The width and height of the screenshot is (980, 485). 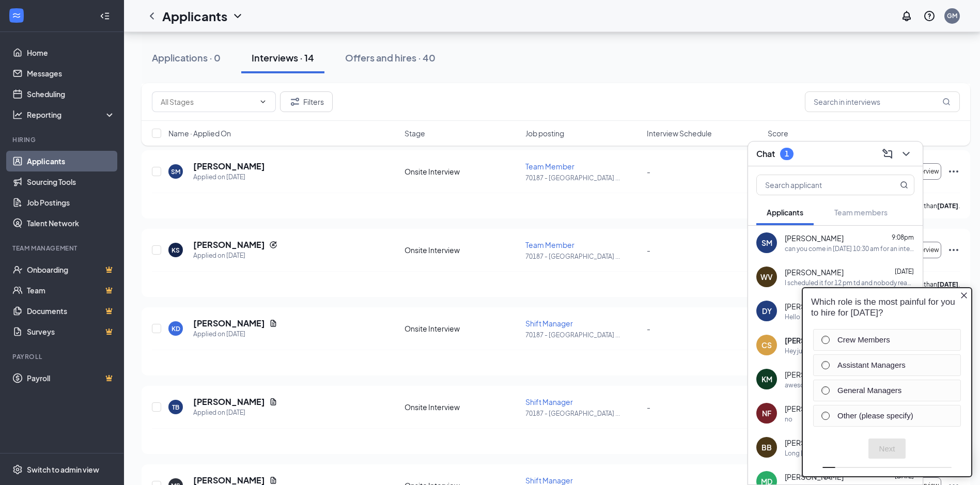 I want to click on div: DY, so click(x=766, y=311).